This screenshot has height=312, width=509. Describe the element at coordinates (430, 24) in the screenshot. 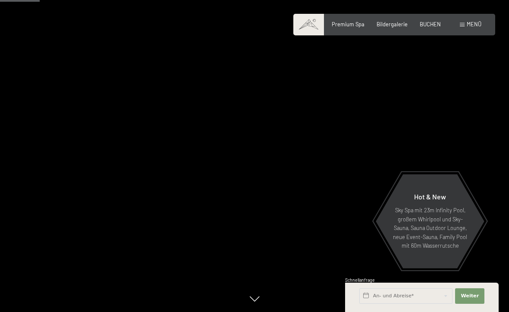

I see `span: BUCHEN` at that location.